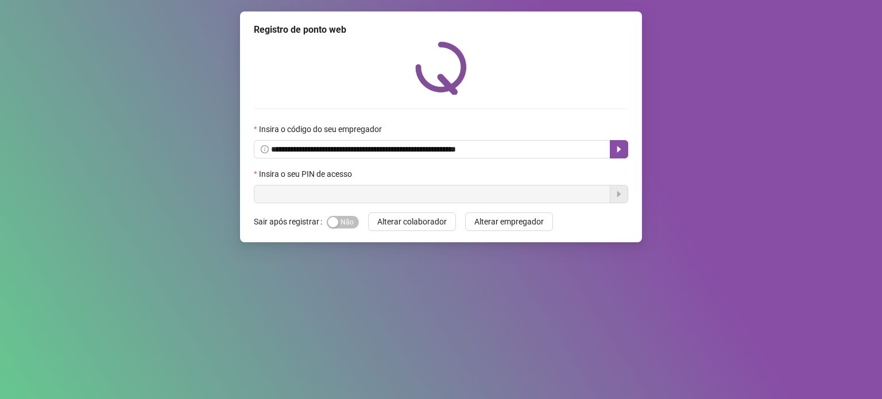 The width and height of the screenshot is (882, 399). What do you see at coordinates (509, 222) in the screenshot?
I see `span: Alterar empregador` at bounding box center [509, 222].